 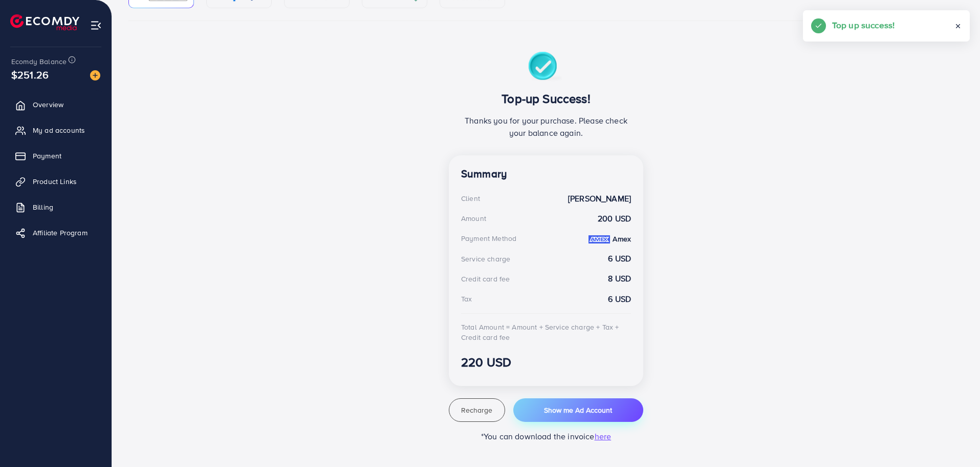 What do you see at coordinates (603, 436) in the screenshot?
I see `span: here` at bounding box center [603, 436].